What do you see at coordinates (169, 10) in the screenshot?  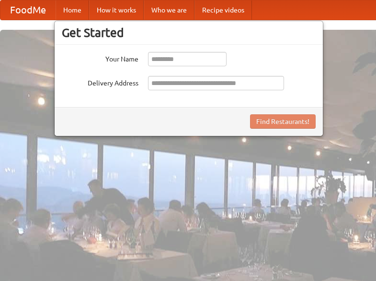 I see `a: Who we are` at bounding box center [169, 10].